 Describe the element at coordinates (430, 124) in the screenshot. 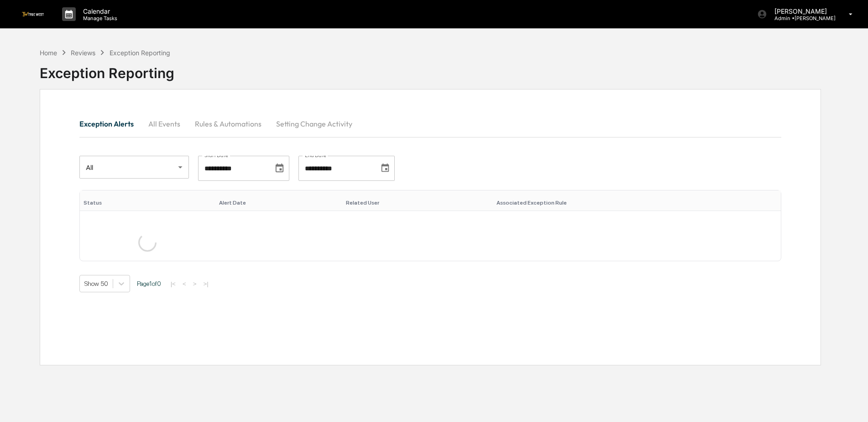

I see `div: secondary tabs example` at that location.